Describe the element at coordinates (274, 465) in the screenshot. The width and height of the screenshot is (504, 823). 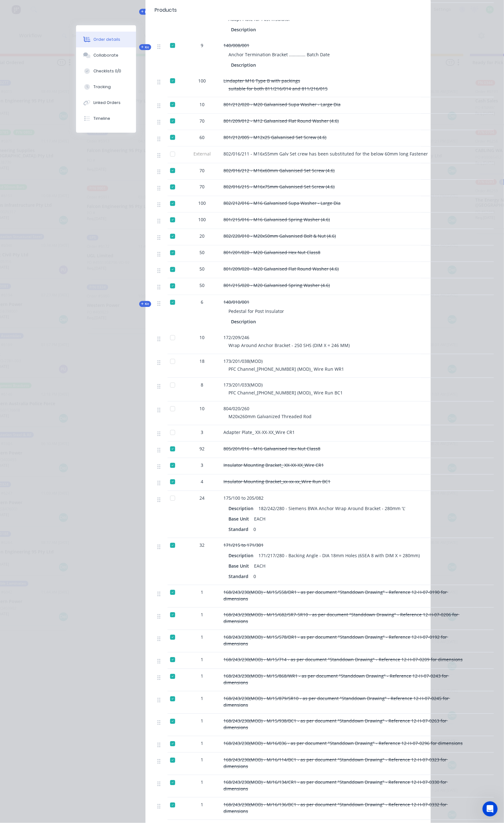
I see `span: Insulator Mounting Bracket_ XX-XX-XX_Wire CR1` at that location.